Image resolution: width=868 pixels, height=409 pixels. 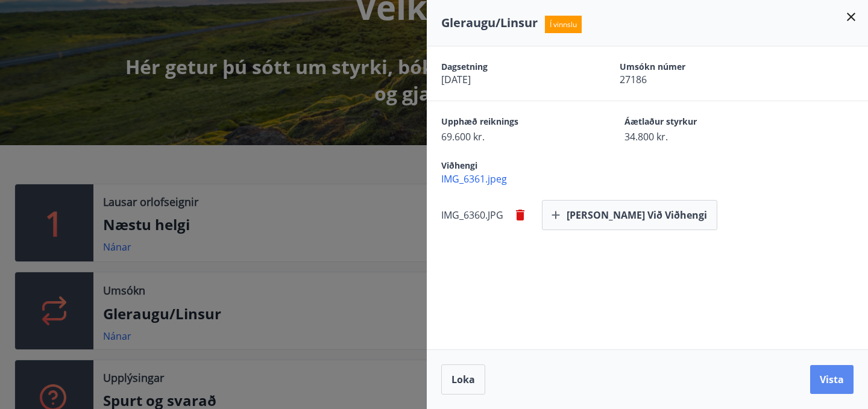 What do you see at coordinates (688, 67) in the screenshot?
I see `span: Umsókn númer` at bounding box center [688, 67].